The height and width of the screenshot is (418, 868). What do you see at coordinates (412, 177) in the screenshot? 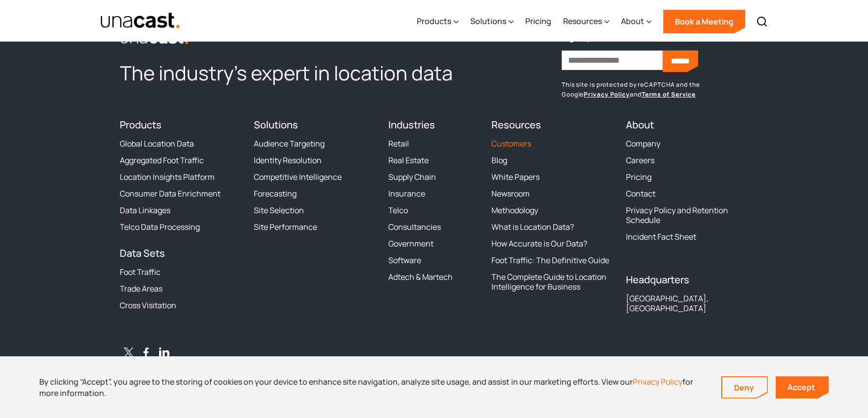
I see `a: Supply Chain` at bounding box center [412, 177].